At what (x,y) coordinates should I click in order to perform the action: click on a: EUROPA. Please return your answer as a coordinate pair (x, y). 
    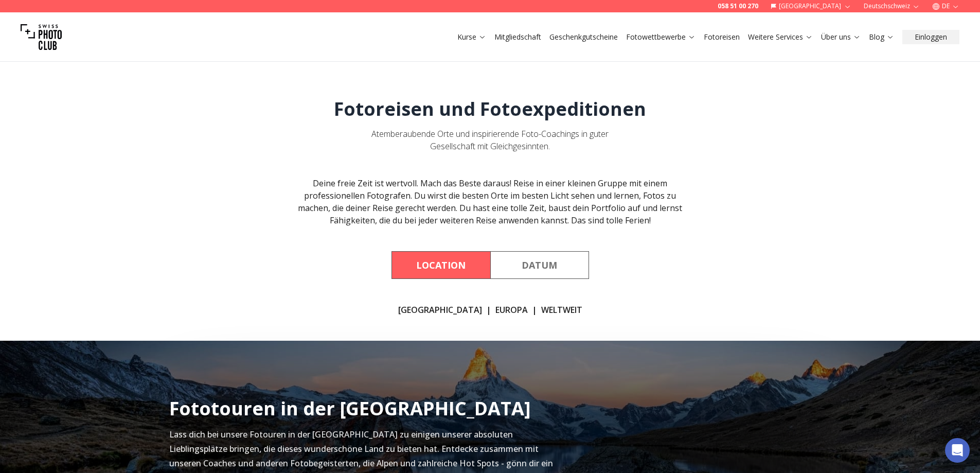
    Looking at the image, I should click on (512, 310).